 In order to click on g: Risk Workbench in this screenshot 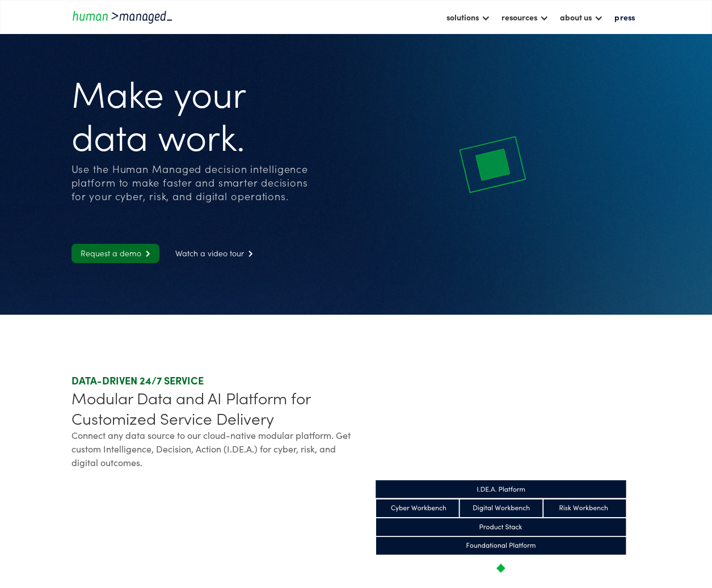, I will do `click(583, 507)`.